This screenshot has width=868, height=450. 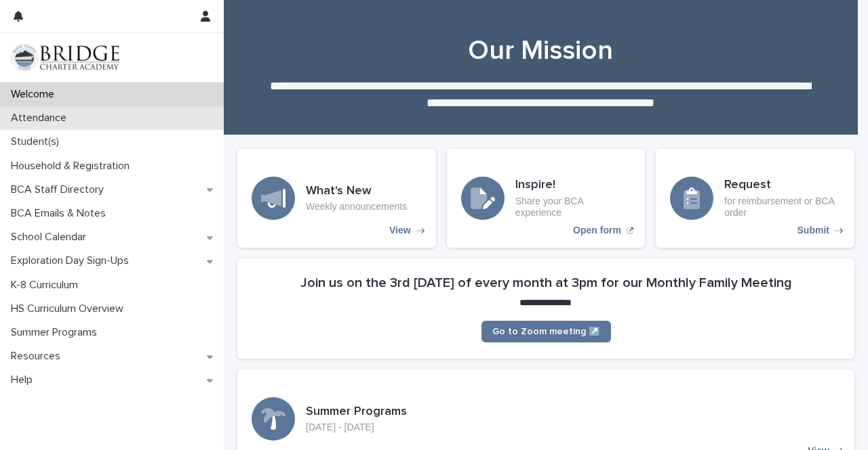 I want to click on p: Attendance, so click(x=41, y=118).